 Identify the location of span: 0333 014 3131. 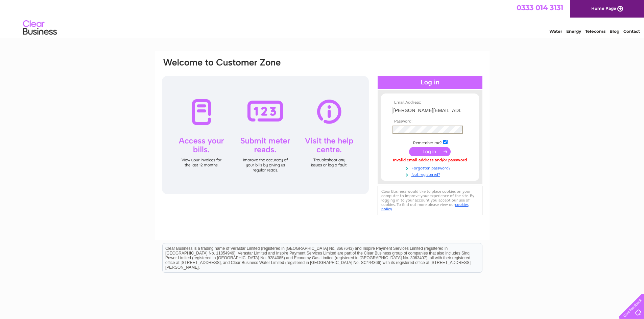
(540, 7).